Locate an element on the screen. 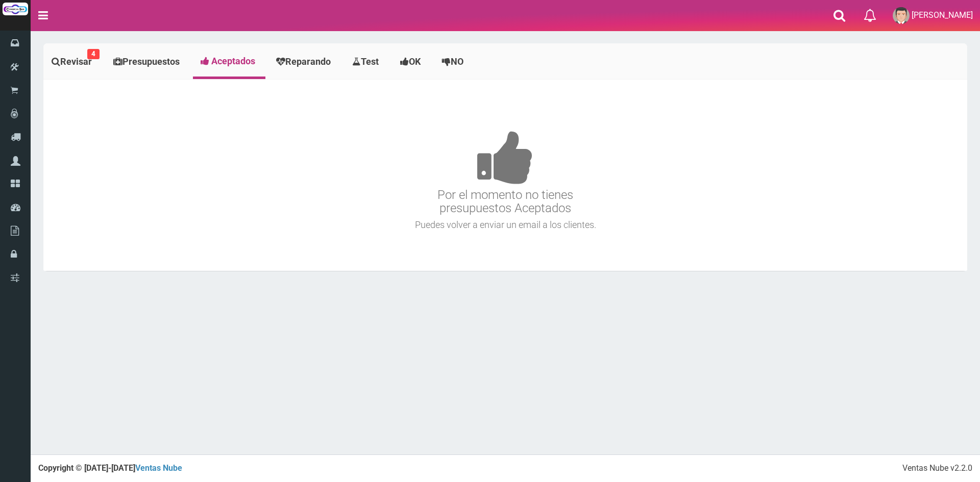 The height and width of the screenshot is (482, 980). a: Reparando is located at coordinates (304, 61).